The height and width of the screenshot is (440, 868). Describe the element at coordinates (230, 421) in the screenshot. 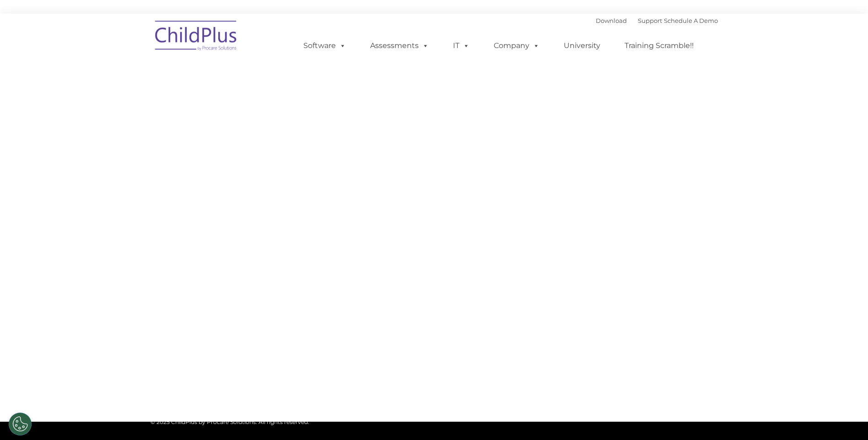

I see `span: © 2025 ChildPlus by Procare Solutions. All rights reserved.` at that location.